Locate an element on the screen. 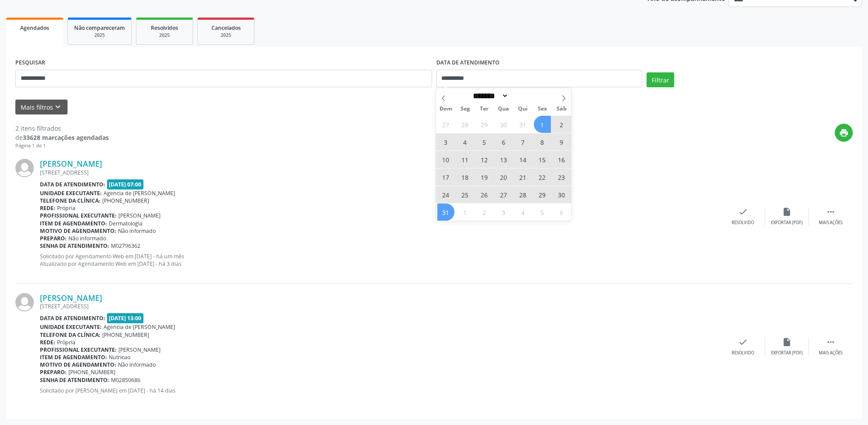 The width and height of the screenshot is (868, 425). span: Agosto 6, 2025 is located at coordinates (504, 142).